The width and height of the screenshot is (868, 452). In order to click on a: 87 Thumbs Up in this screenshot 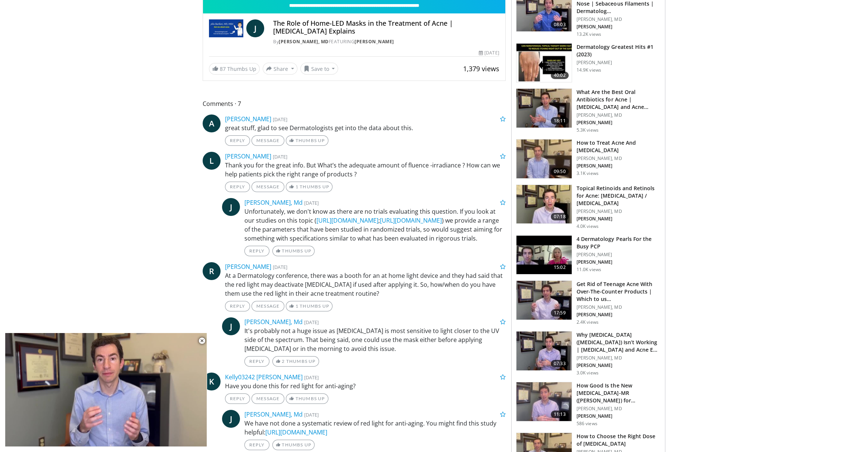, I will do `click(235, 69)`.